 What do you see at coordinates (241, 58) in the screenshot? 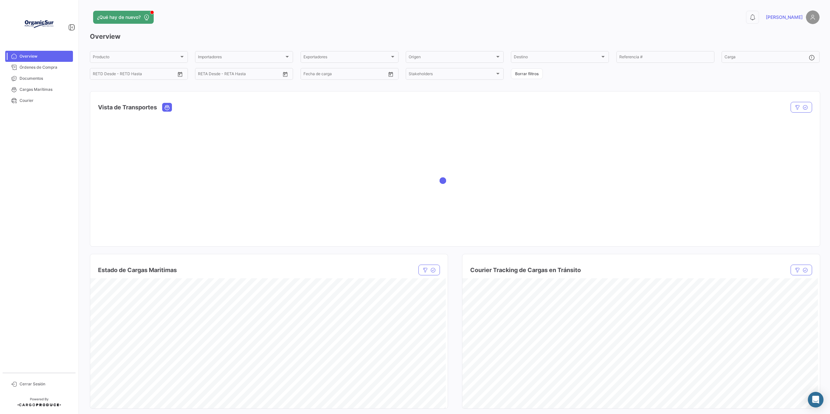
I see `span: Importadores` at bounding box center [241, 58].